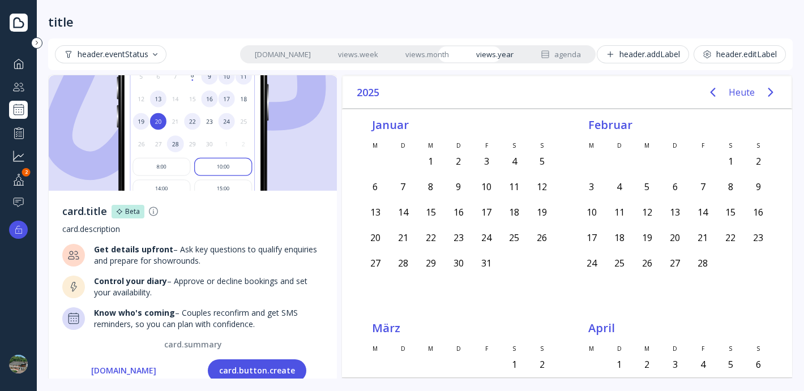 The width and height of the screenshot is (804, 391). Describe the element at coordinates (514, 365) in the screenshot. I see `div: Samstag, März 1, 2025` at that location.